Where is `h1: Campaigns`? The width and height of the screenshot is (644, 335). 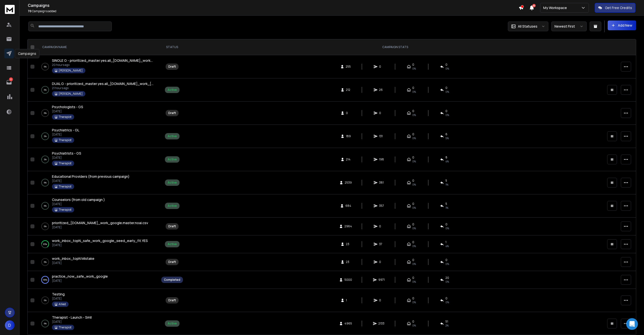
h1: Campaigns is located at coordinates (273, 5).